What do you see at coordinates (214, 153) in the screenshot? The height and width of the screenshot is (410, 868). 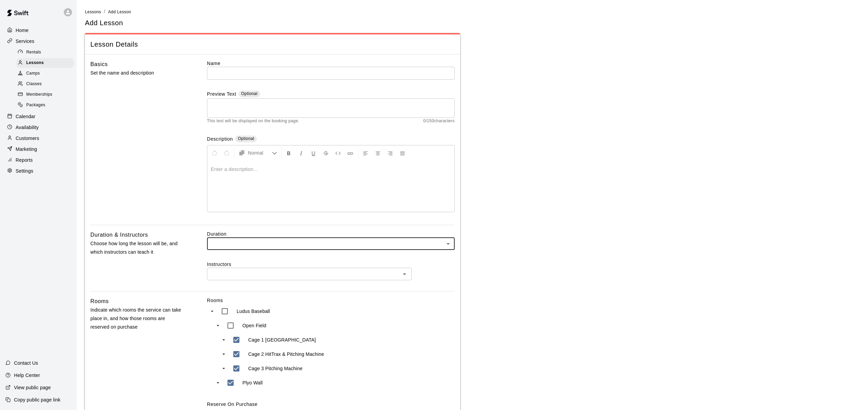 I see `button: Undo` at bounding box center [214, 153].